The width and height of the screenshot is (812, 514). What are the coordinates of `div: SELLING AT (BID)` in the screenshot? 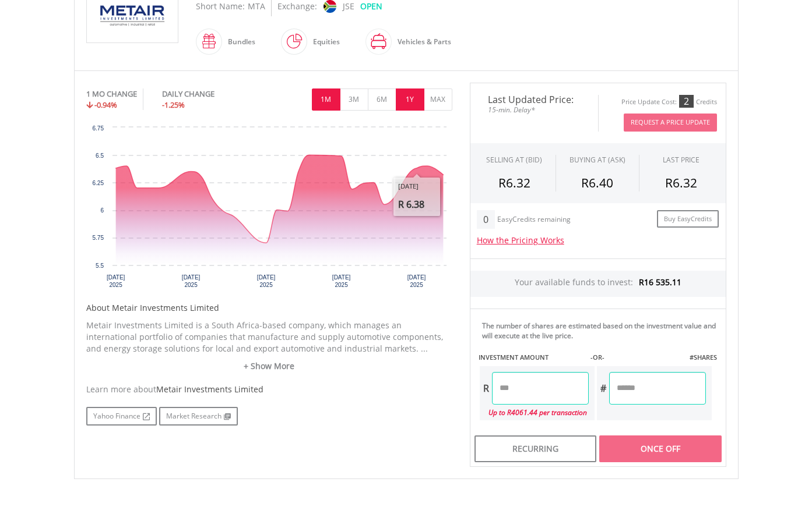 It's located at (514, 160).